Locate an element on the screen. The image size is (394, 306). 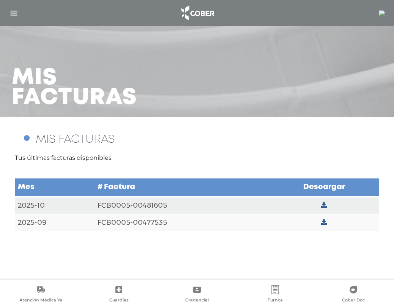
a: Turnos is located at coordinates (275, 294).